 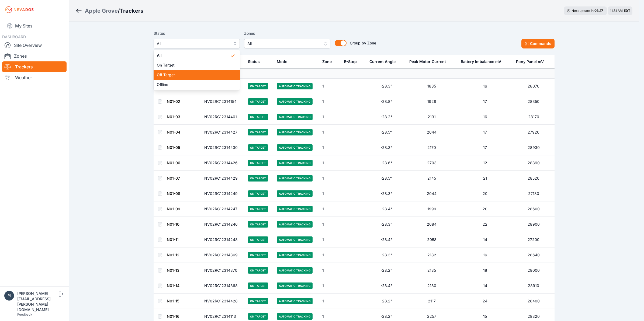 I want to click on button: All, so click(x=197, y=43).